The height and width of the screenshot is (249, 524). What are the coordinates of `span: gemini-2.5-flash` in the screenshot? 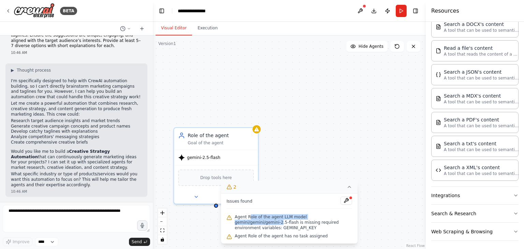 It's located at (203, 158).